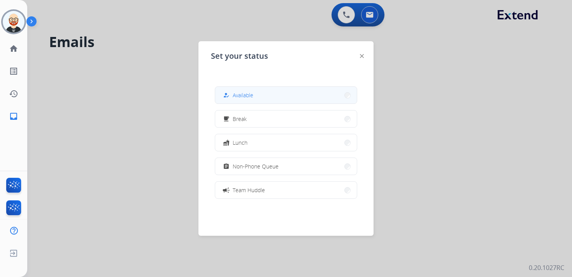 Image resolution: width=572 pixels, height=277 pixels. I want to click on mat-icon: list_alt, so click(14, 71).